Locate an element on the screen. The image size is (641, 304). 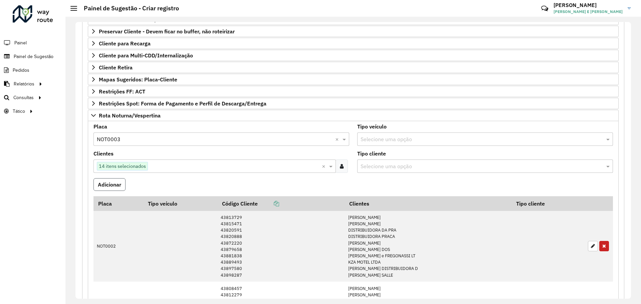
a: Cliente para Recarga is located at coordinates (353, 43).